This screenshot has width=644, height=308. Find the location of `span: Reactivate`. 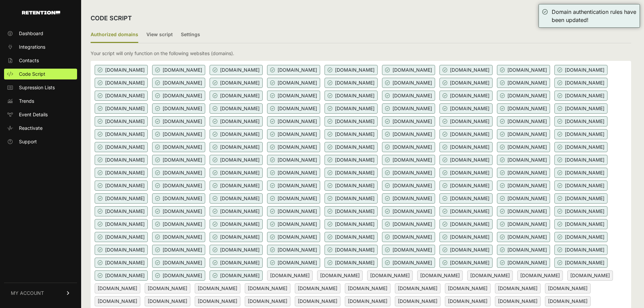

span: Reactivate is located at coordinates (31, 128).